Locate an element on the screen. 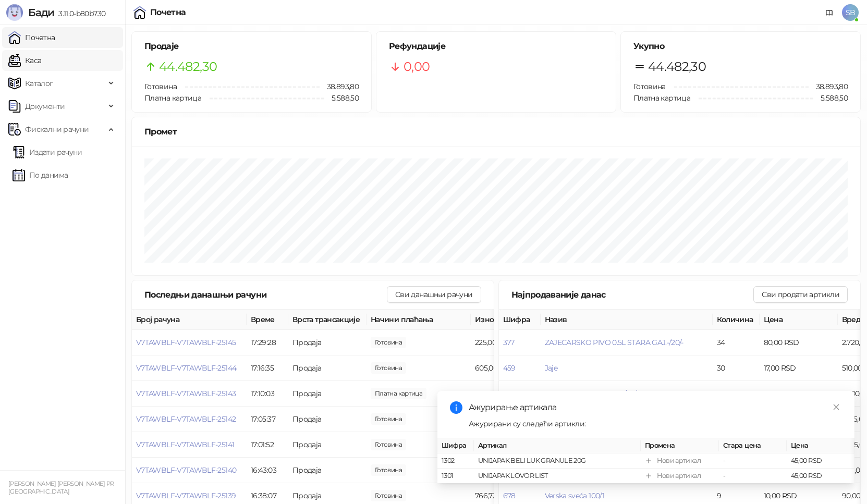 This screenshot has width=867, height=504. th: Назив is located at coordinates (627, 320).